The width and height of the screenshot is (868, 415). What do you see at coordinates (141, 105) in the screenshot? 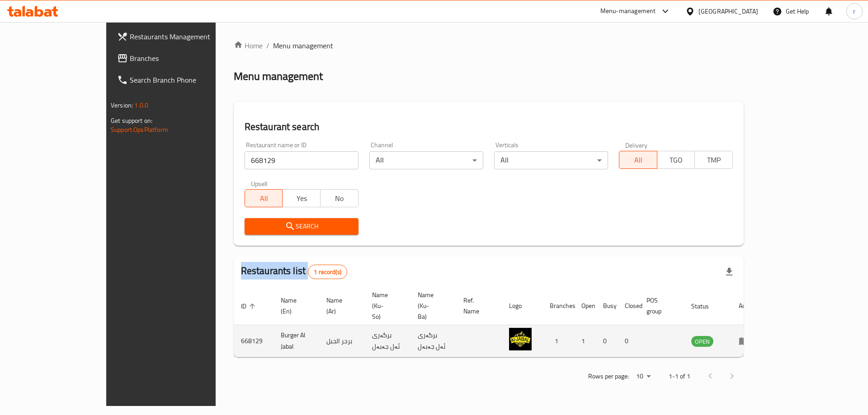
I see `span: 1.0.0` at bounding box center [141, 105].